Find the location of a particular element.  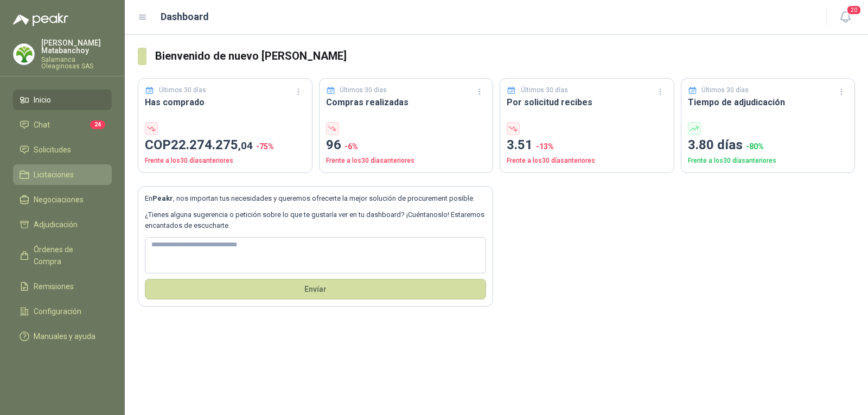

h1: Dashboard is located at coordinates (185, 17).